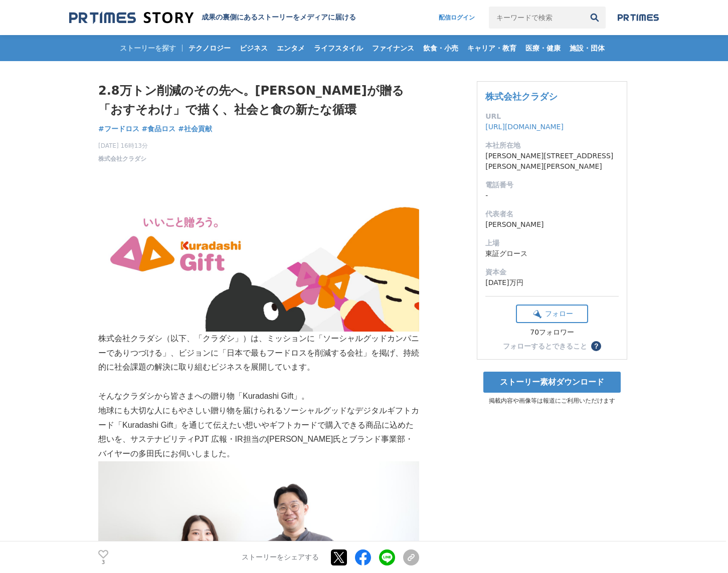 The width and height of the screenshot is (728, 573). Describe the element at coordinates (587, 48) in the screenshot. I see `a: 施設・団体` at that location.